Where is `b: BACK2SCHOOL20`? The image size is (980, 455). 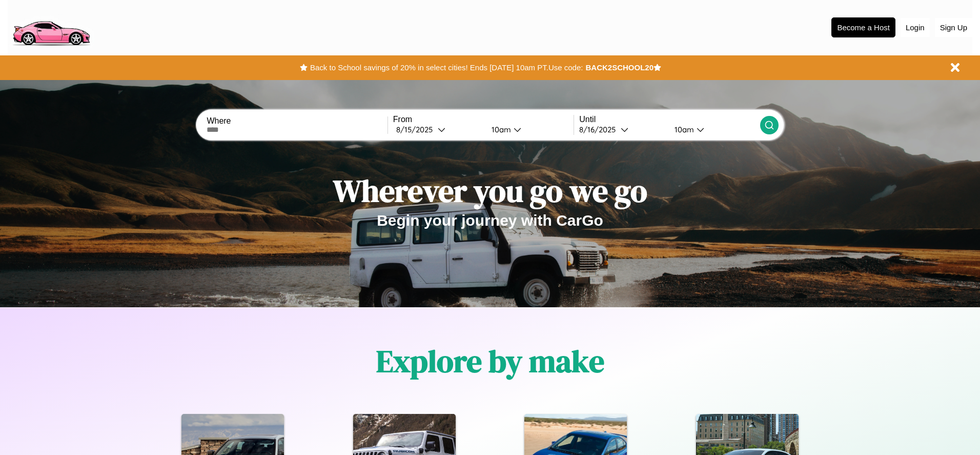 b: BACK2SCHOOL20 is located at coordinates (619, 67).